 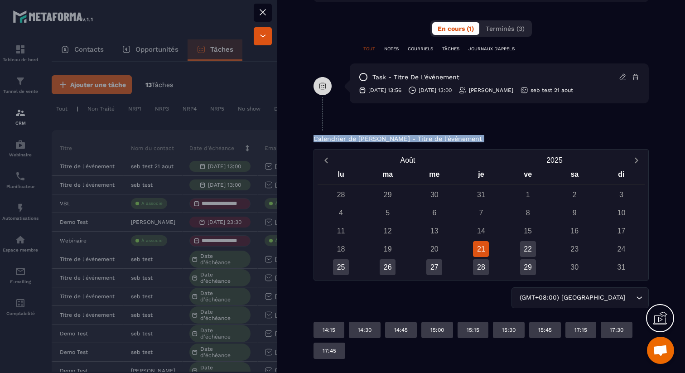 What do you see at coordinates (636, 160) in the screenshot?
I see `button: Next month` at bounding box center [636, 160].